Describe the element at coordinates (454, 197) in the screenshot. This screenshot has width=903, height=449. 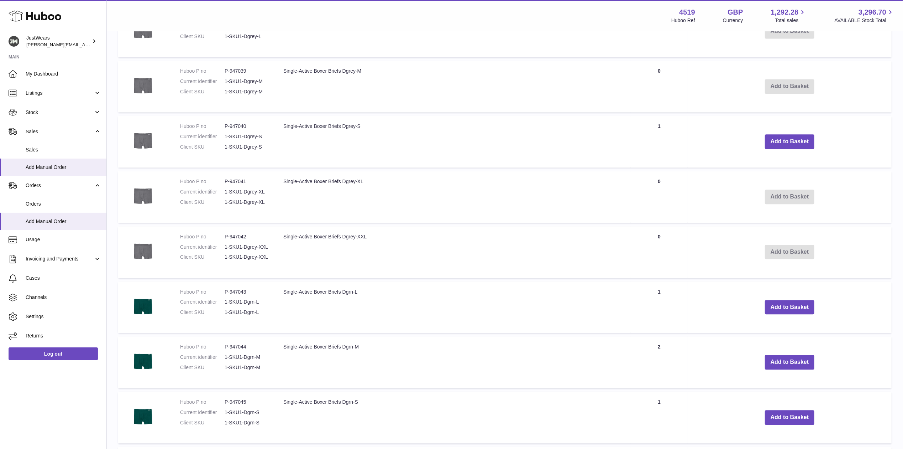
I see `td: Single-Active Boxer Briefs Dgrey-XL` at that location.